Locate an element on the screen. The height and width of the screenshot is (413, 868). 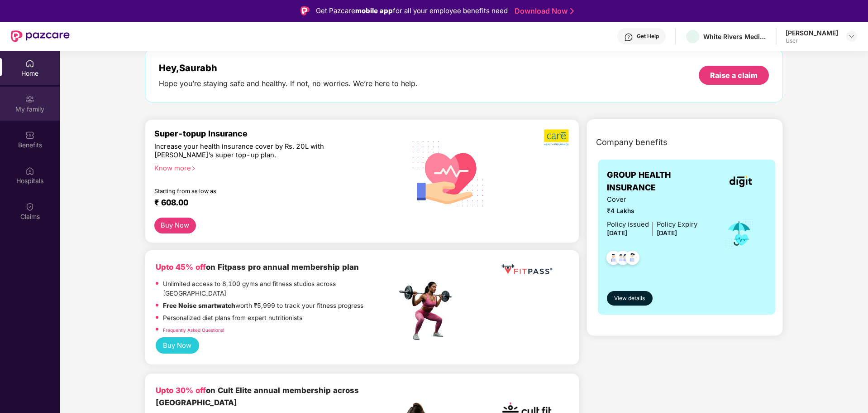
div: Policy Expiry is located at coordinates (677, 224).